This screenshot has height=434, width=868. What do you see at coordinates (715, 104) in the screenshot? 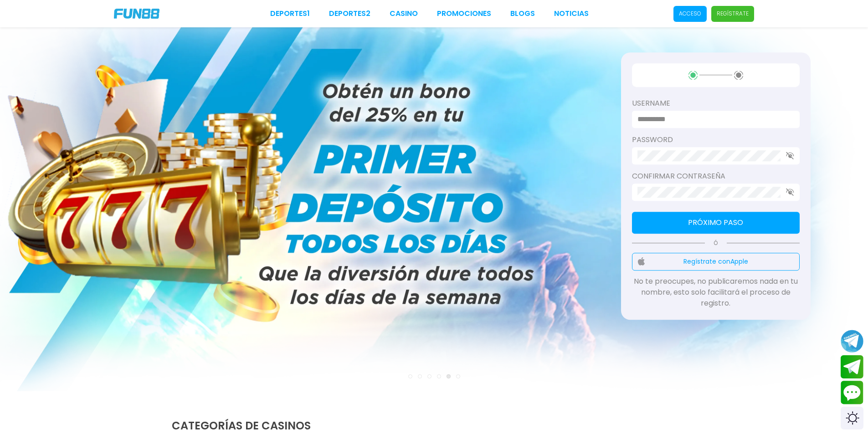
I see `label: username` at bounding box center [715, 104].